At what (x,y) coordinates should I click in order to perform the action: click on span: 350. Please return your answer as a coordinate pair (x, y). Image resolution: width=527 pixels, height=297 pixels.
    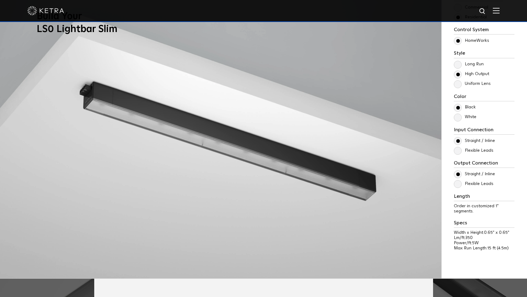
    Looking at the image, I should click on (469, 238).